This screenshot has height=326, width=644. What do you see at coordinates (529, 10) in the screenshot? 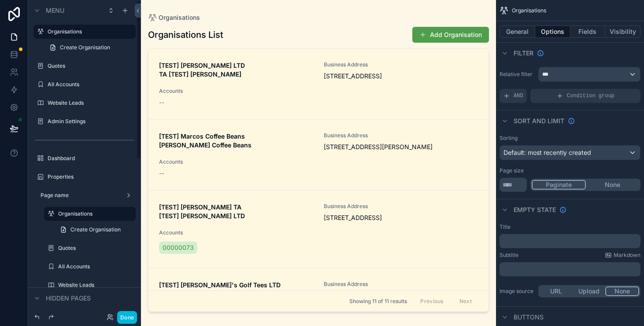
I see `span: Organisations` at bounding box center [529, 10].